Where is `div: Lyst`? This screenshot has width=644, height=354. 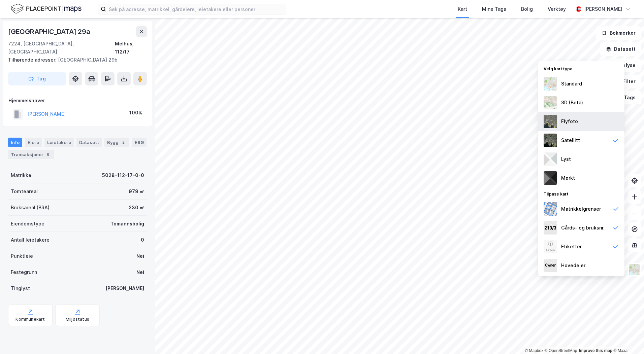 div: Lyst is located at coordinates (566, 159).